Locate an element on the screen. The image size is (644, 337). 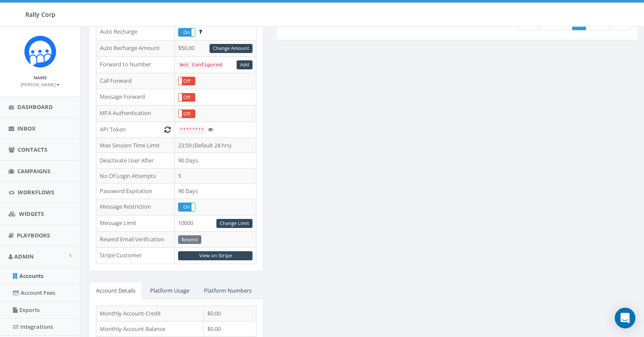
td: Stripe Customer is located at coordinates (136, 256).